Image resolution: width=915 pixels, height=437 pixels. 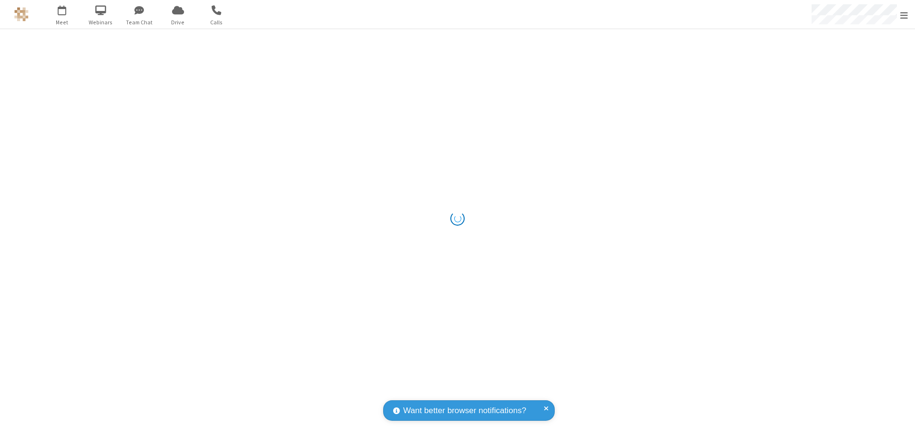 What do you see at coordinates (216, 22) in the screenshot?
I see `span: Calls` at bounding box center [216, 22].